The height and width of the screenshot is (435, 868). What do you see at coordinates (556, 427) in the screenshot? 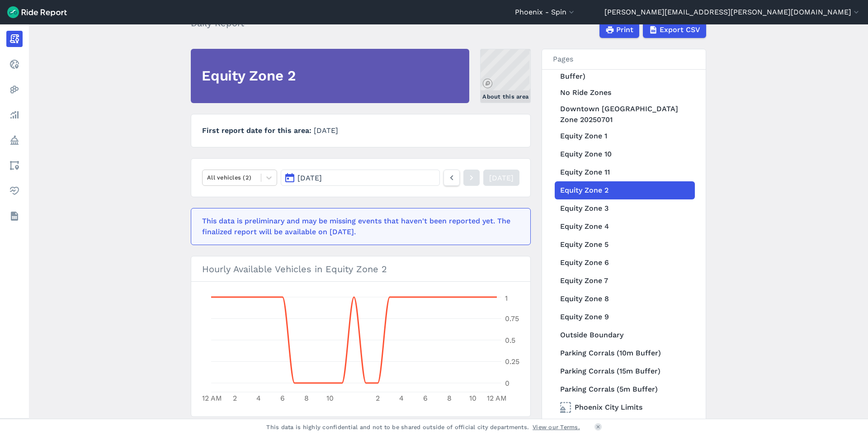
I see `a: View our Terms.` at bounding box center [556, 427].